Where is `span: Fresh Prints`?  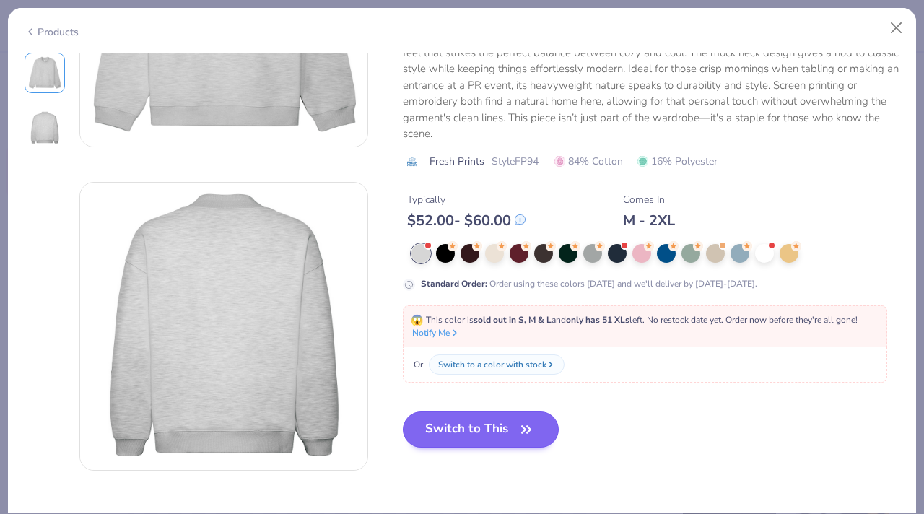
span: Fresh Prints is located at coordinates (457, 161).